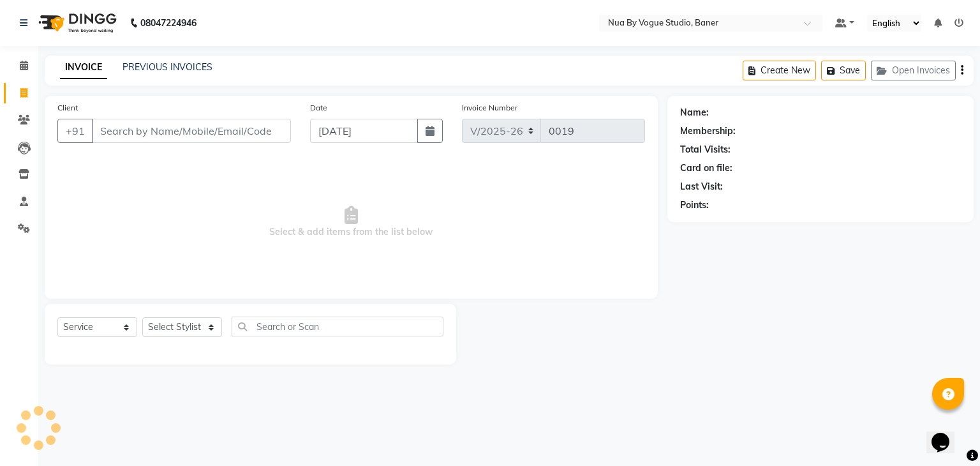 The image size is (980, 466). What do you see at coordinates (167, 67) in the screenshot?
I see `a: PREVIOUS INVOICES` at bounding box center [167, 67].